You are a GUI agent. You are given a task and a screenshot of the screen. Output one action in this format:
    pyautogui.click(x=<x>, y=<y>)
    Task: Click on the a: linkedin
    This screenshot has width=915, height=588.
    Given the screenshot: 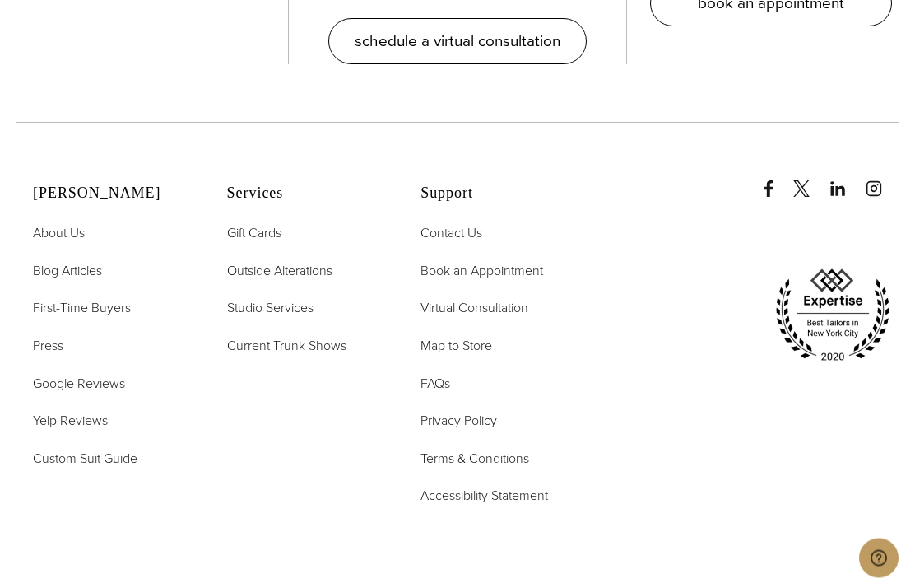 What is the action you would take?
    pyautogui.click(x=847, y=181)
    